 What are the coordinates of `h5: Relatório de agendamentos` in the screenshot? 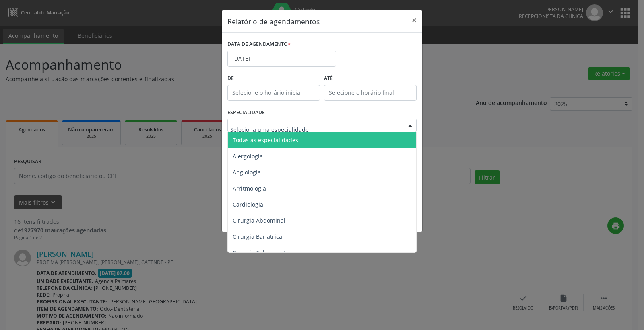 It's located at (273, 21).